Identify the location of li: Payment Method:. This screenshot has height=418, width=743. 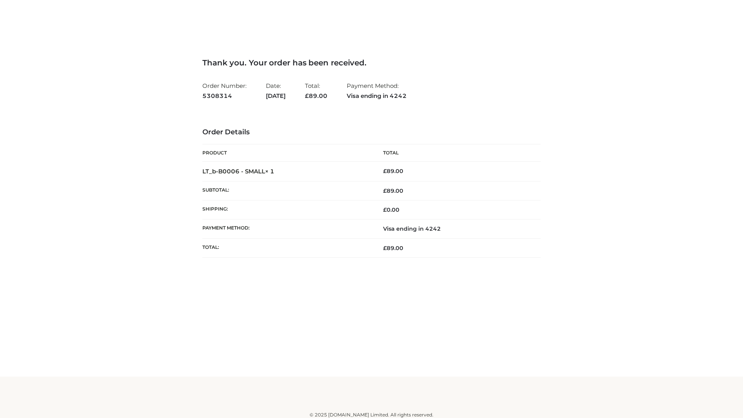
(377, 91).